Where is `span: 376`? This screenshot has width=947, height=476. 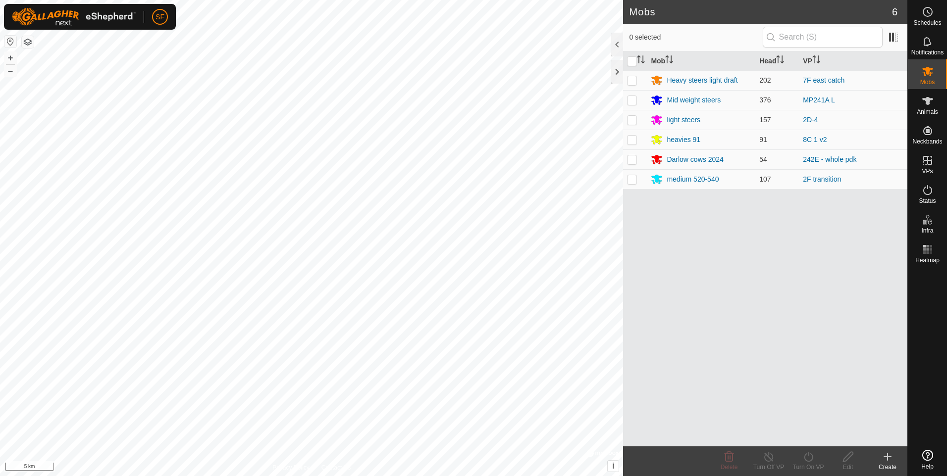
span: 376 is located at coordinates (765, 100).